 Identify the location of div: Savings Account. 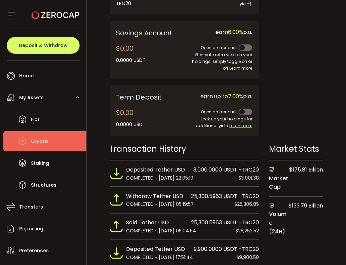
(148, 33).